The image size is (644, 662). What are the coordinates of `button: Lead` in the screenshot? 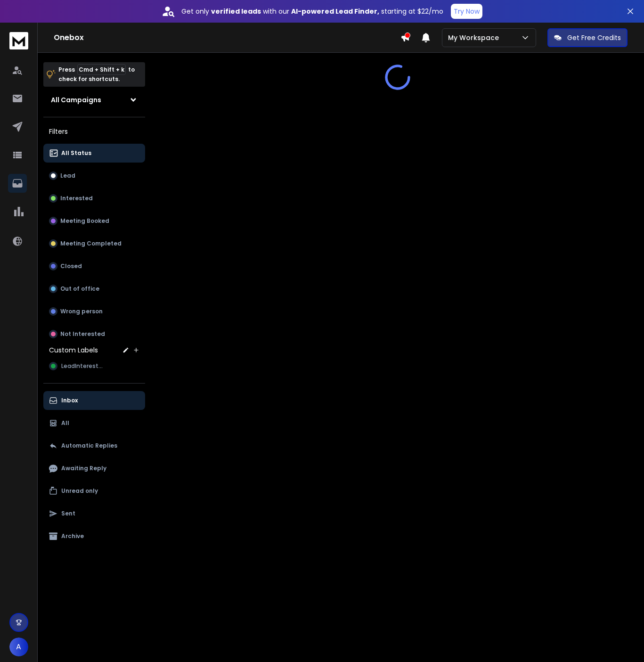 It's located at (94, 176).